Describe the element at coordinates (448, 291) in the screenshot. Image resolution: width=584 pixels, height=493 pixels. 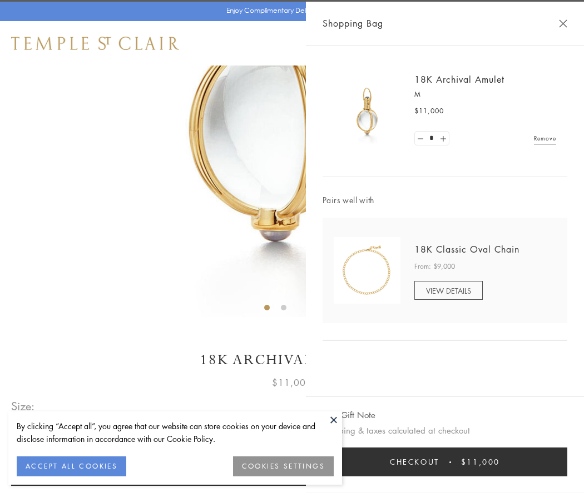
I see `a: VIEW DETAILS` at that location.